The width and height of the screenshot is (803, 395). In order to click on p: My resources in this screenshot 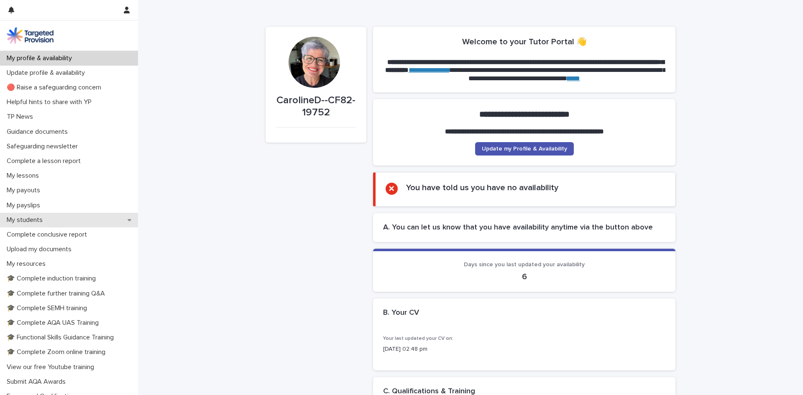, I will do `click(28, 264)`.